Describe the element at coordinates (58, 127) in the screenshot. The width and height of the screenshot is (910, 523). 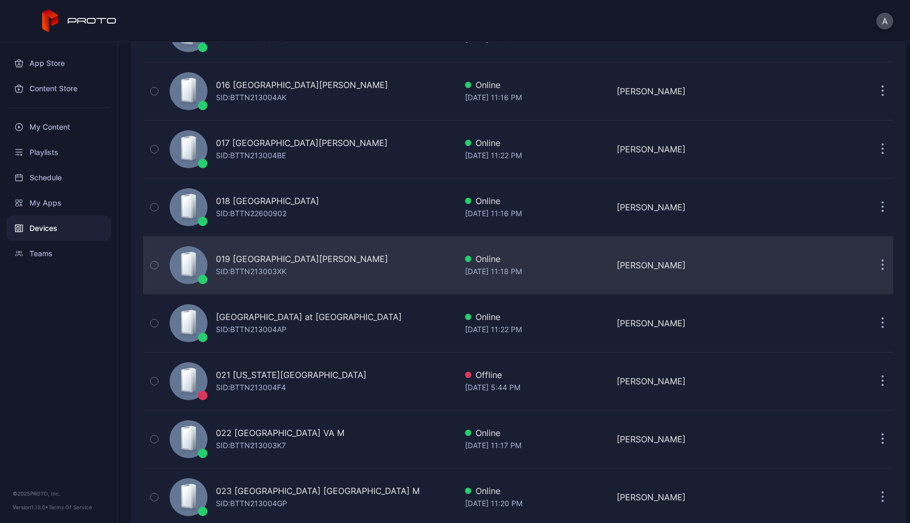
I see `a: My Content` at that location.